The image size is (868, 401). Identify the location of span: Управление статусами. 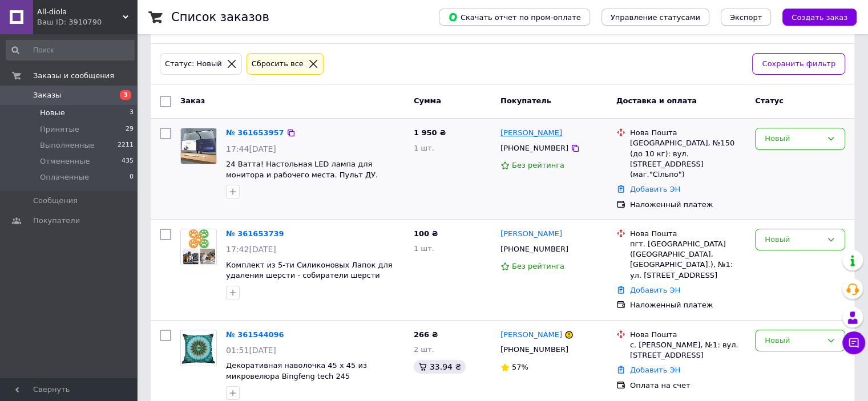
(656, 17).